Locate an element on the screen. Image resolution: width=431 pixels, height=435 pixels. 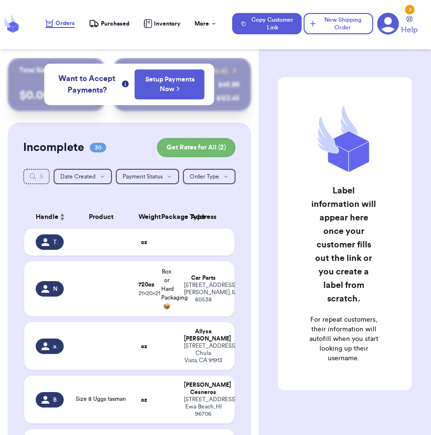
button: Payment Status is located at coordinates (147, 177).